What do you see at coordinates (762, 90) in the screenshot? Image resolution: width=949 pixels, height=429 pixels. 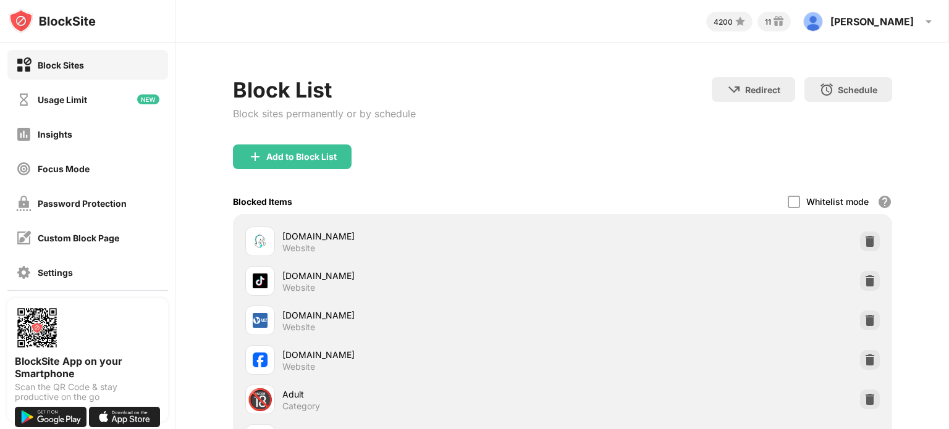 I see `div: Redirect` at bounding box center [762, 90].